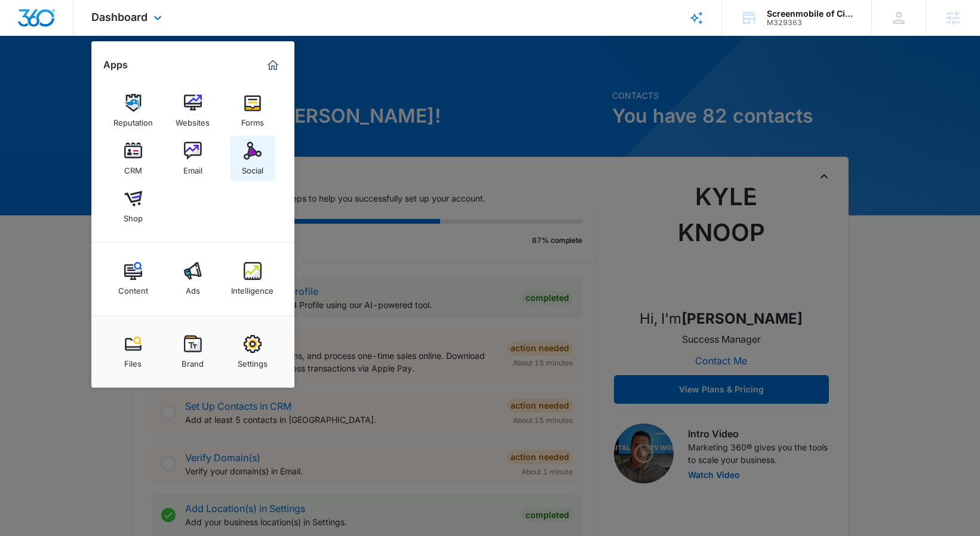 This screenshot has height=536, width=980. Describe the element at coordinates (133, 158) in the screenshot. I see `a: CRM` at that location.